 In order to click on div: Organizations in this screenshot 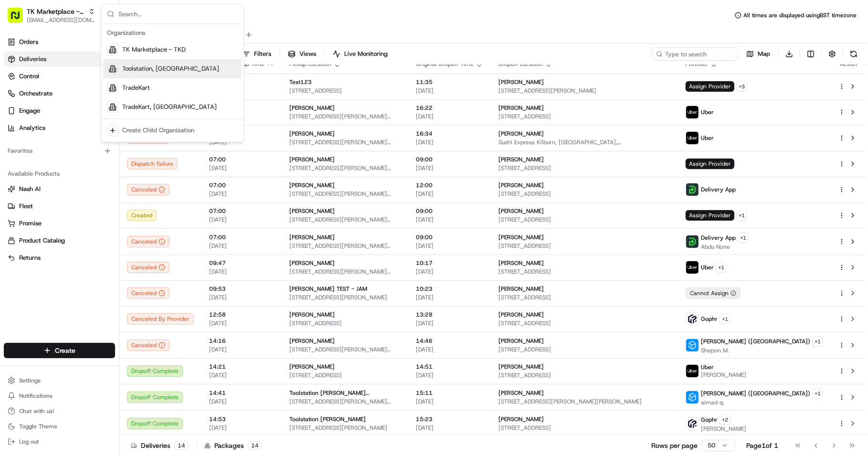, I will do `click(172, 33)`.